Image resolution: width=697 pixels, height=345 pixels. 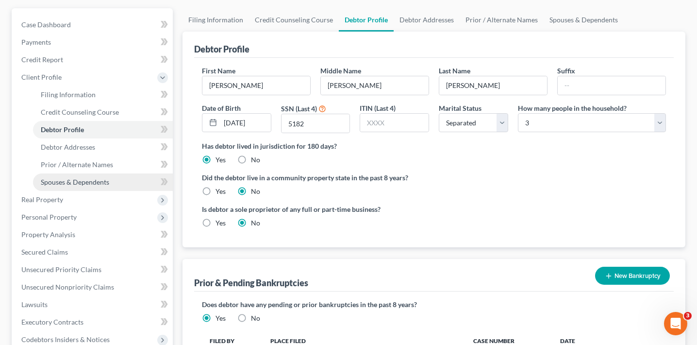 What do you see at coordinates (45, 251) in the screenshot?
I see `span: Secured Claims` at bounding box center [45, 251].